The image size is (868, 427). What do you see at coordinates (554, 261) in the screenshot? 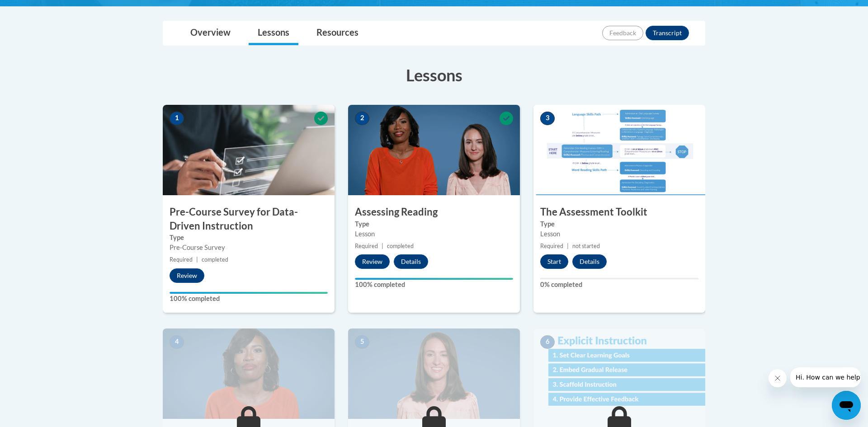
I see `button: Start` at bounding box center [554, 261].